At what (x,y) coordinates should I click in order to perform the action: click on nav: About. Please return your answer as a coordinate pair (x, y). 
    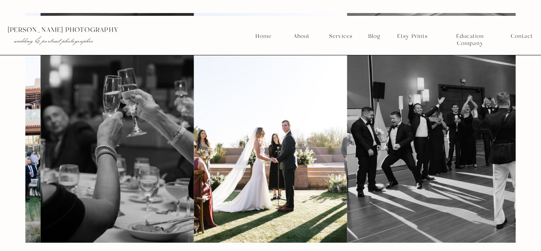
    Looking at the image, I should click on (301, 36).